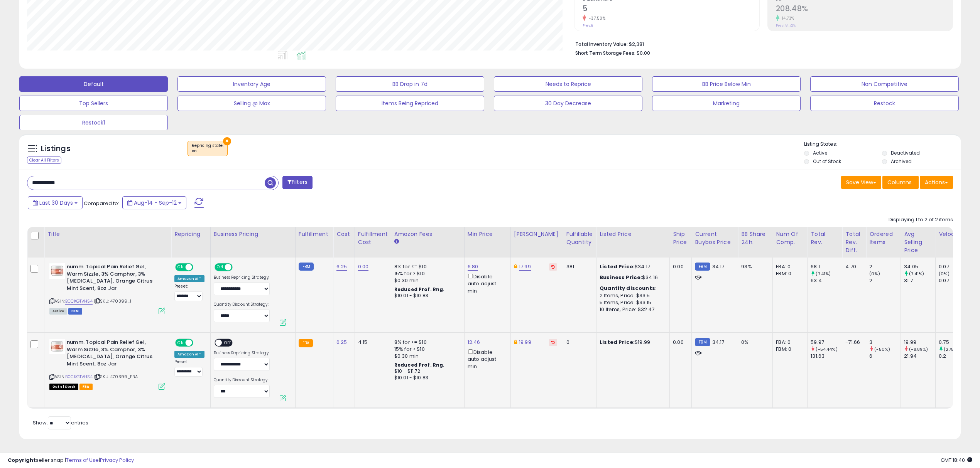 This screenshot has height=468, width=980. Describe the element at coordinates (427, 267) in the screenshot. I see `div: 8% for <= $10` at that location.